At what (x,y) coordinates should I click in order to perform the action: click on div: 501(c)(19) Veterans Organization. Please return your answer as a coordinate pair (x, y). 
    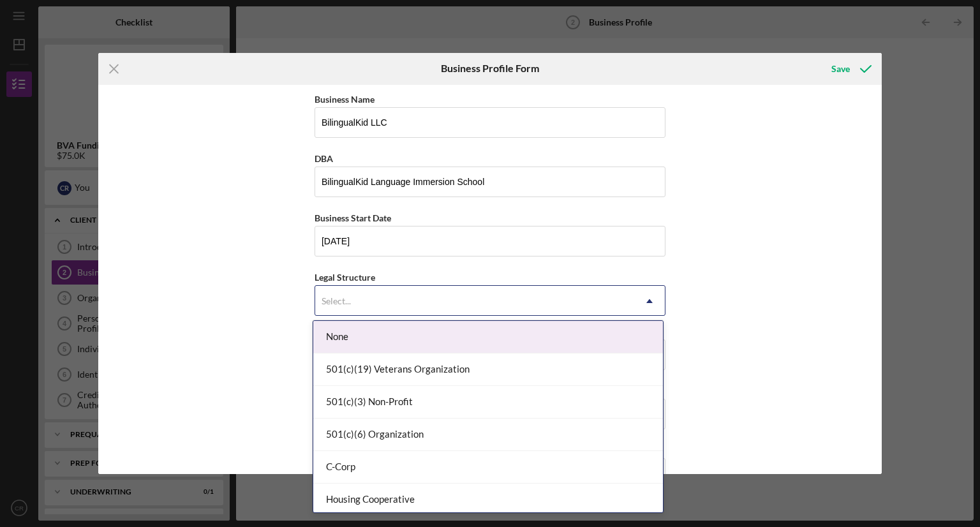
    Looking at the image, I should click on (488, 369).